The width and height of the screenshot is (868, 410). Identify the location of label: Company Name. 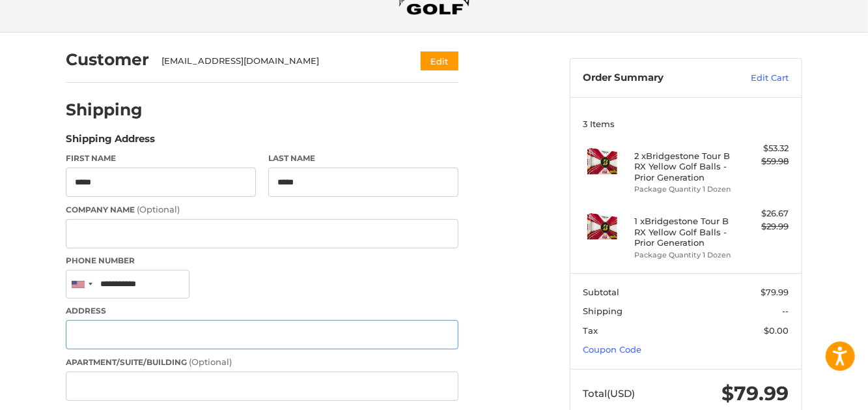
(262, 209).